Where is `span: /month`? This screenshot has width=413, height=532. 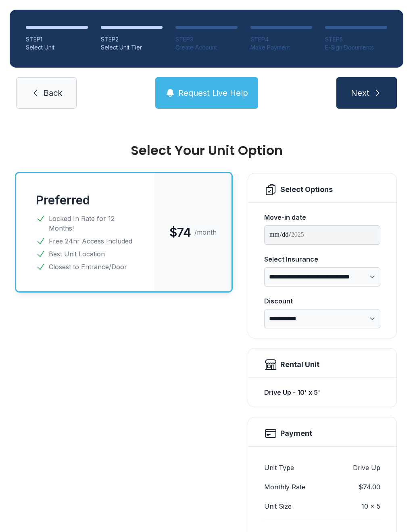
span: /month is located at coordinates (206, 232).